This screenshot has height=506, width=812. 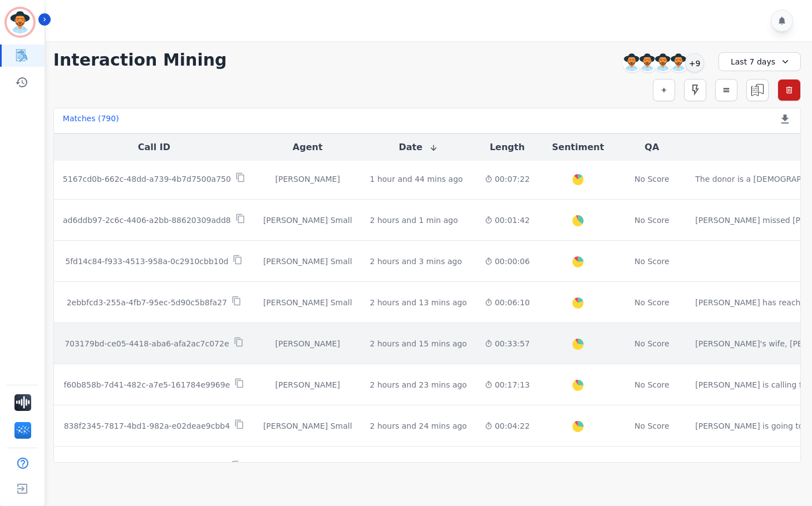 I want to click on div: 2 hours and 24 mins ago, so click(x=419, y=426).